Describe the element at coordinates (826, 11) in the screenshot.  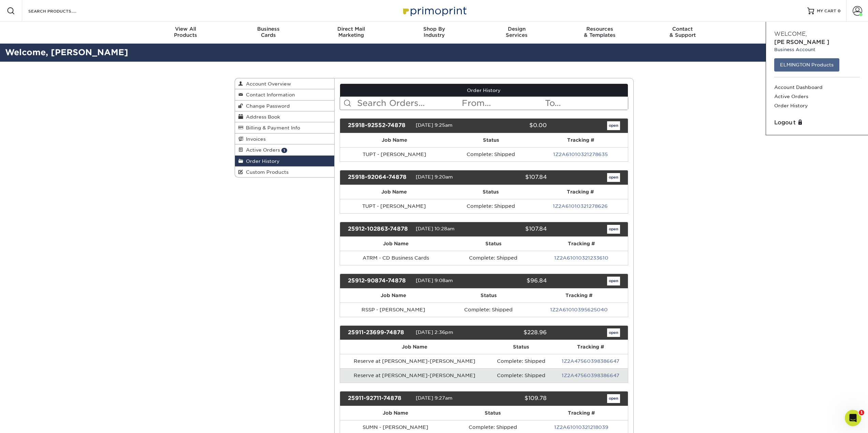
I see `span: MY CART` at that location.